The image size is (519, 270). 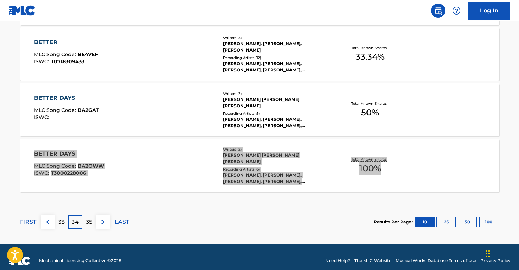 What do you see at coordinates (370, 168) in the screenshot?
I see `span: 100 %` at bounding box center [370, 168].